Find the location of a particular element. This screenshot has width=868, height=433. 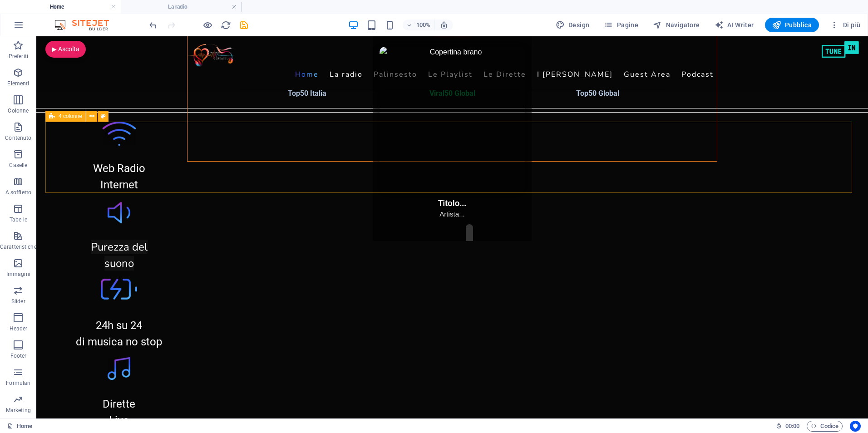

p: Formulari is located at coordinates (18, 383).